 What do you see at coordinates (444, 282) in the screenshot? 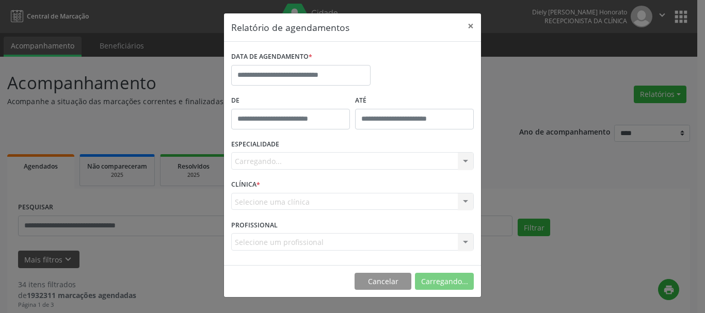
I see `button: Carregando...` at bounding box center [444, 282].